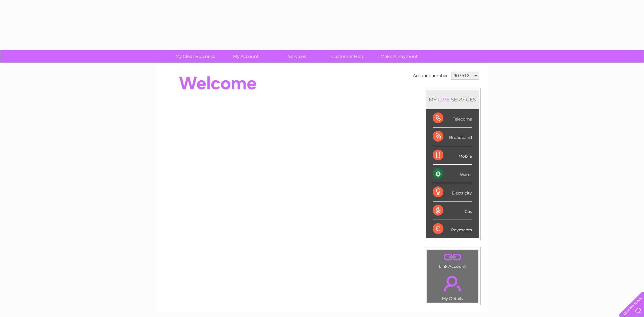  Describe the element at coordinates (452, 100) in the screenshot. I see `div: MY SERVICES` at that location.